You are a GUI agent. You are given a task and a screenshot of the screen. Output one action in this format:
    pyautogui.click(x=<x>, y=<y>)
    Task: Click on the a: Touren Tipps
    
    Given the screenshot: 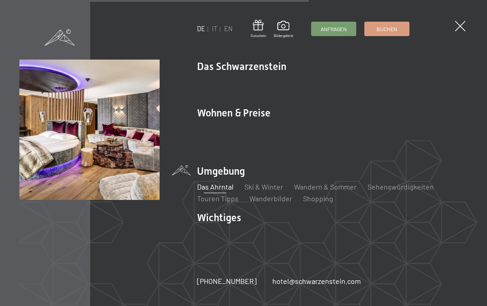 What is the action you would take?
    pyautogui.click(x=218, y=198)
    